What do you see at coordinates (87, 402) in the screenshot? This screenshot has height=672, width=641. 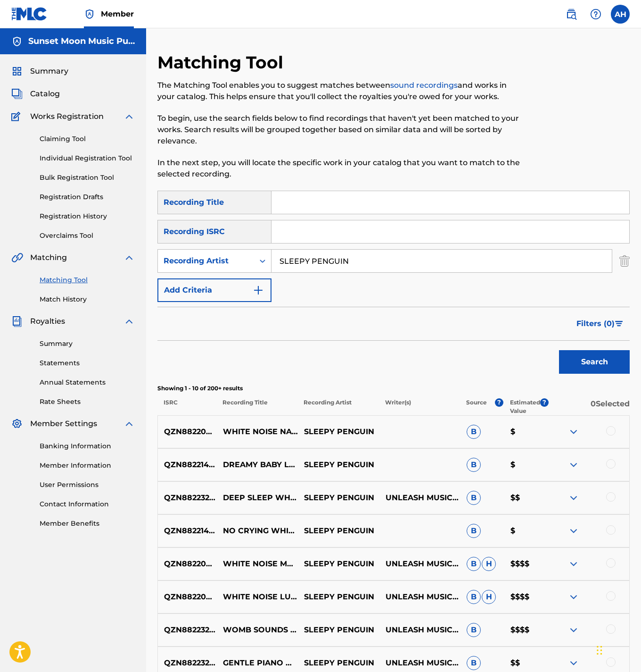 I see `a: Rate Sheets` at bounding box center [87, 402].